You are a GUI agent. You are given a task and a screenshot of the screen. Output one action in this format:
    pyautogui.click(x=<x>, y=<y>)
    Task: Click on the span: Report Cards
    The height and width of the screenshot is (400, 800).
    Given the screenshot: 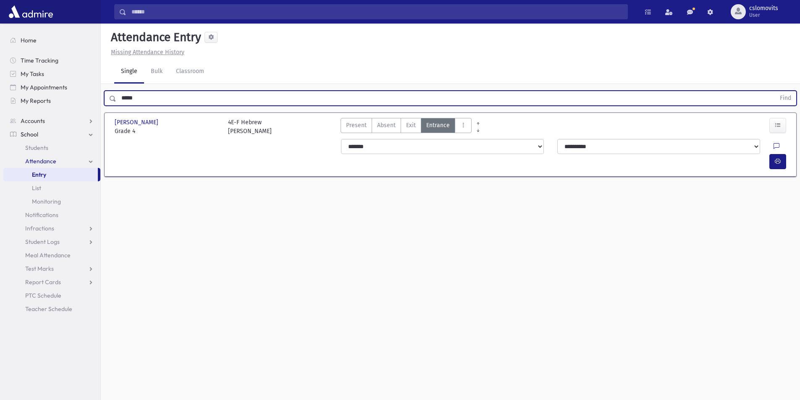 What is the action you would take?
    pyautogui.click(x=43, y=282)
    